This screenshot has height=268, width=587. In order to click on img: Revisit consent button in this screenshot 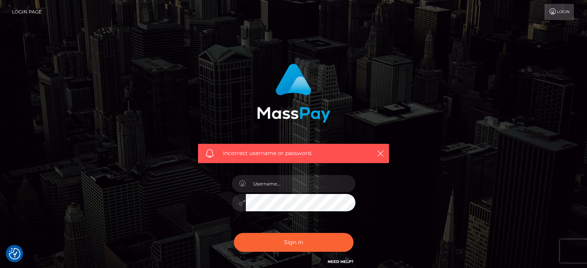, I will do `click(15, 254)`.